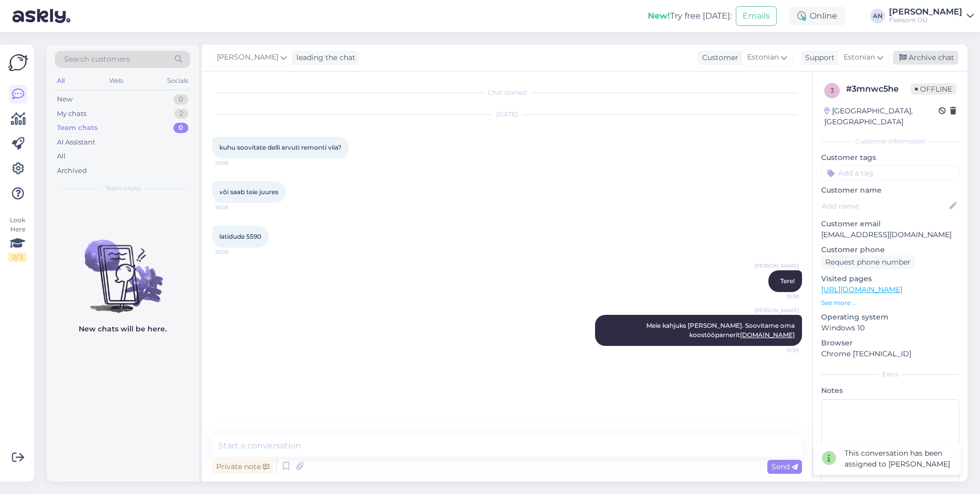 This screenshot has width=980, height=494. I want to click on img: Askly Logo, so click(18, 63).